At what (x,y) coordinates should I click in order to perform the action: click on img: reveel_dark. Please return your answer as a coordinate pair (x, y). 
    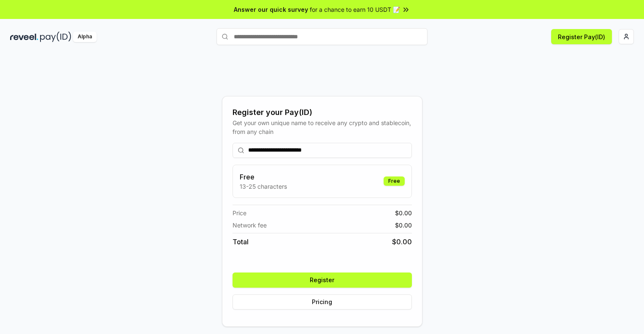
    Looking at the image, I should click on (24, 37).